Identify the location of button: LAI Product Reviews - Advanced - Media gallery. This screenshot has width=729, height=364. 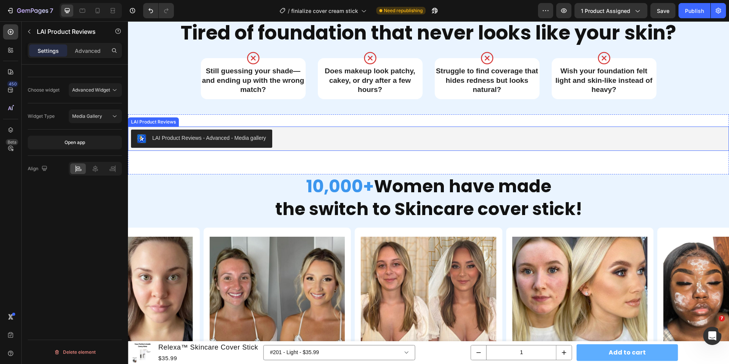
(74, 117).